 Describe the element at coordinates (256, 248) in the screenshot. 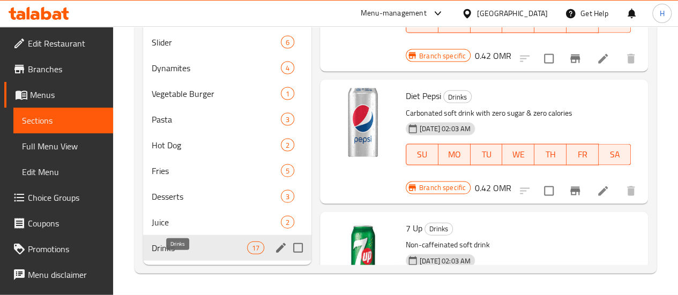

I see `span: 17` at that location.